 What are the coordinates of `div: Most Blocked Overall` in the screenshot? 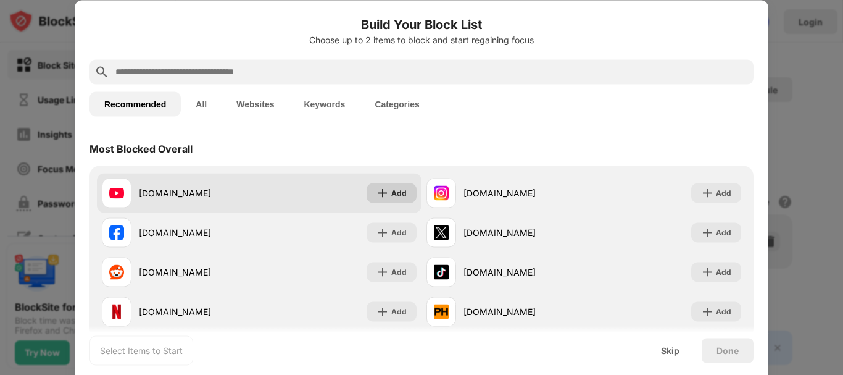 It's located at (141, 148).